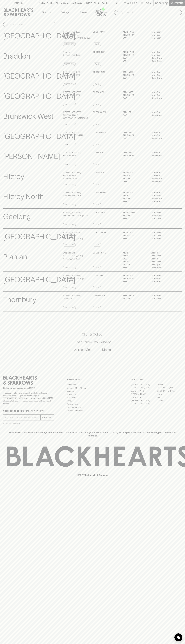  Describe the element at coordinates (99, 52) in the screenshot. I see `p: 02 6128 0777` at that location.